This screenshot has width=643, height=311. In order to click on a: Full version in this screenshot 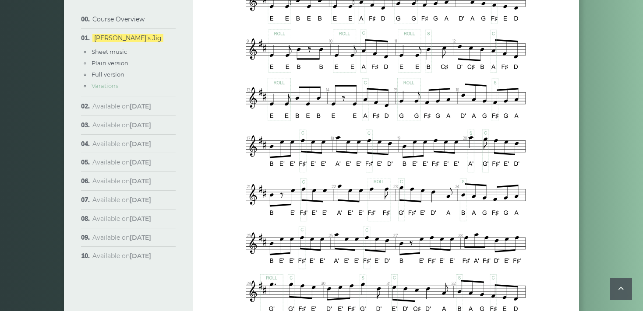, I will do `click(108, 74)`.